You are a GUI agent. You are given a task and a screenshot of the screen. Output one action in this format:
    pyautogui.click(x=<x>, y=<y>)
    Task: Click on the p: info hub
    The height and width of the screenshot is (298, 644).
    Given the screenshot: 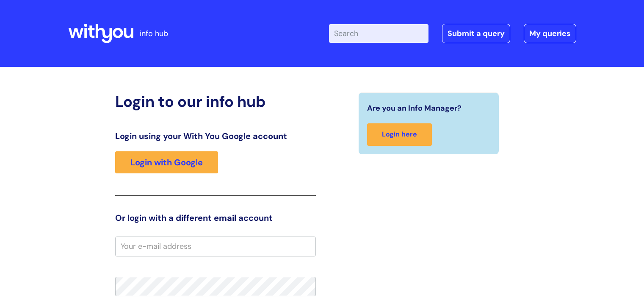 What is the action you would take?
    pyautogui.click(x=154, y=33)
    